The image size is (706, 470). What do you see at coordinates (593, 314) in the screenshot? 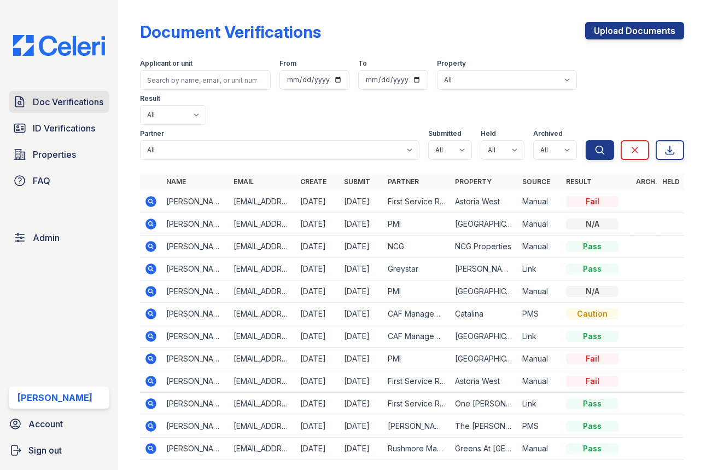
I see `div: Caution` at bounding box center [593, 314].